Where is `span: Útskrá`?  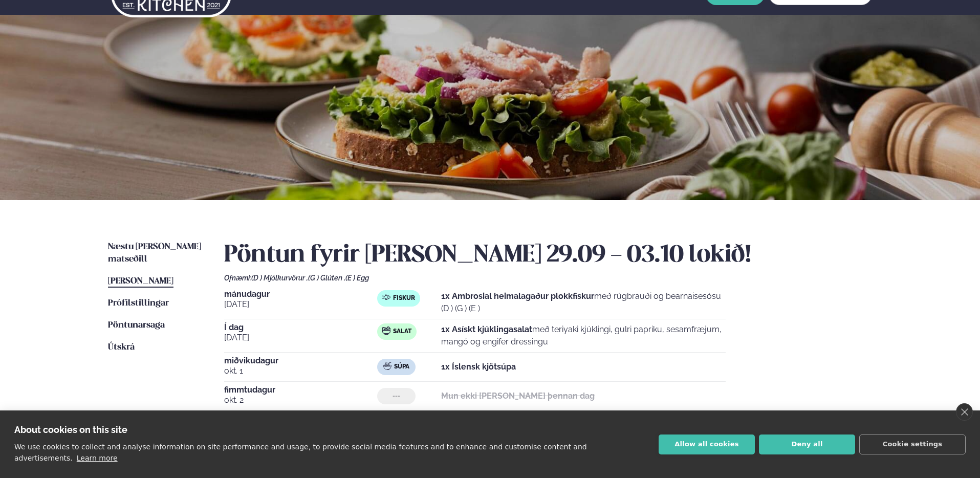 span: Útskrá is located at coordinates (121, 347).